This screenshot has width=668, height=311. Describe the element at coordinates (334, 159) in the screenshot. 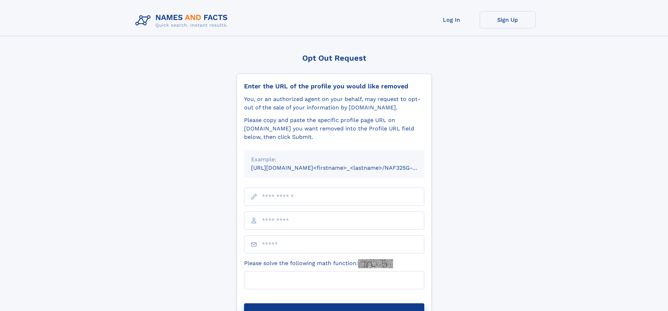

I see `div: Example:` at that location.